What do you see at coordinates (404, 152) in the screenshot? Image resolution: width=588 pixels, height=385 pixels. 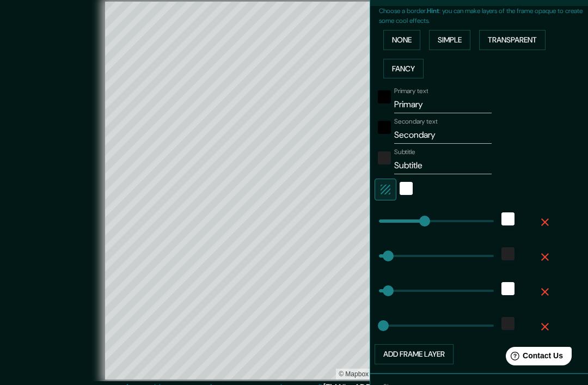 I see `label: Subtitle` at bounding box center [404, 152].